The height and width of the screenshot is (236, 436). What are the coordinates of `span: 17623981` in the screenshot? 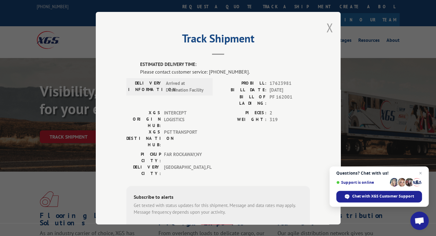 It's located at (289, 83).